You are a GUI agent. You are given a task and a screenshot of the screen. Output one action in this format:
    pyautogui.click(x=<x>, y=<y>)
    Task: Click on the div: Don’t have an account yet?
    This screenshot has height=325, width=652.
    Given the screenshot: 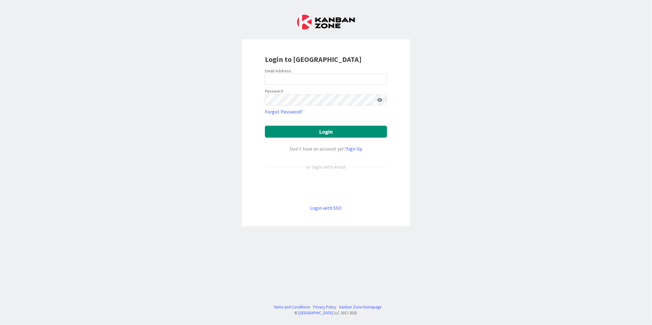 What is the action you would take?
    pyautogui.click(x=326, y=149)
    